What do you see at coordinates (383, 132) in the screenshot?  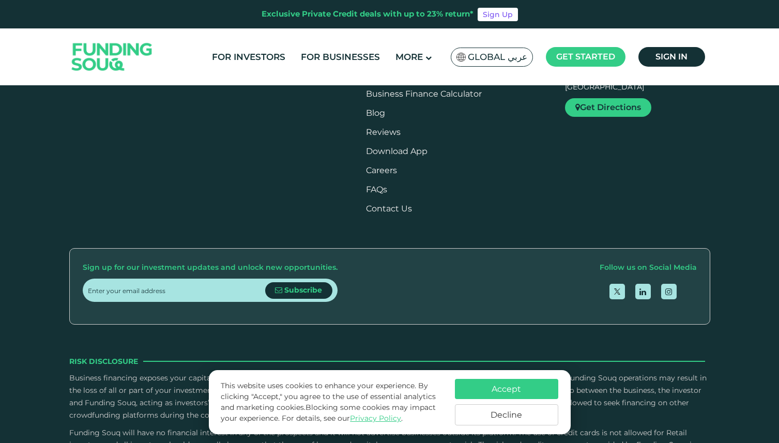 I see `a: Reviews` at bounding box center [383, 132].